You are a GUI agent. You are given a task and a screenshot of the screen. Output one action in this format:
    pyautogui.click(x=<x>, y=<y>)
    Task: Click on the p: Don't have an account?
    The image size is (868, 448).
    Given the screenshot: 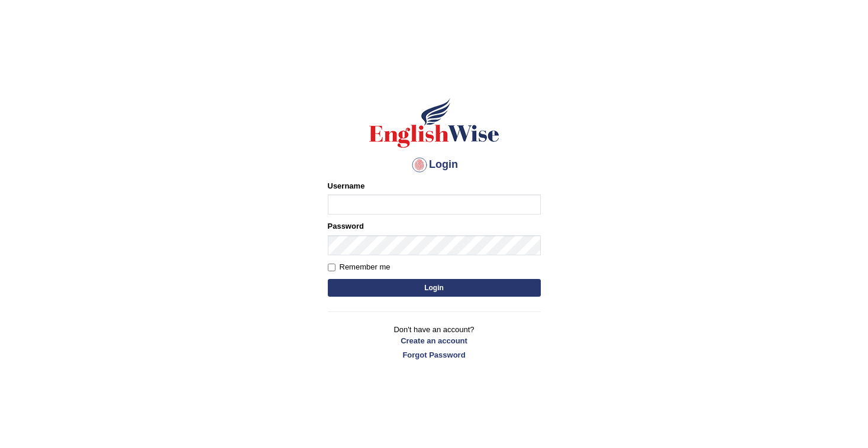 What is the action you would take?
    pyautogui.click(x=434, y=342)
    